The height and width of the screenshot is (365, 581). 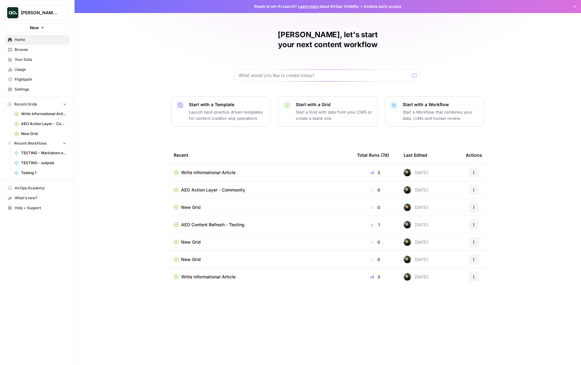 I want to click on span: Actions early access, so click(x=382, y=7).